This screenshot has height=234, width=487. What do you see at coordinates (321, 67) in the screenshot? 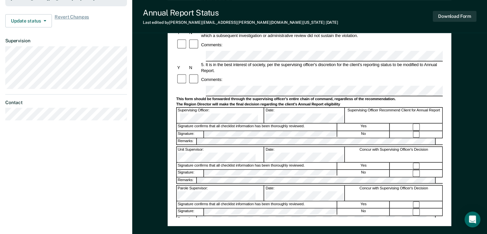
I see `div: 5. It is in the best interest of society, per the supervising officer's discretion for the client...` at bounding box center [321, 67].